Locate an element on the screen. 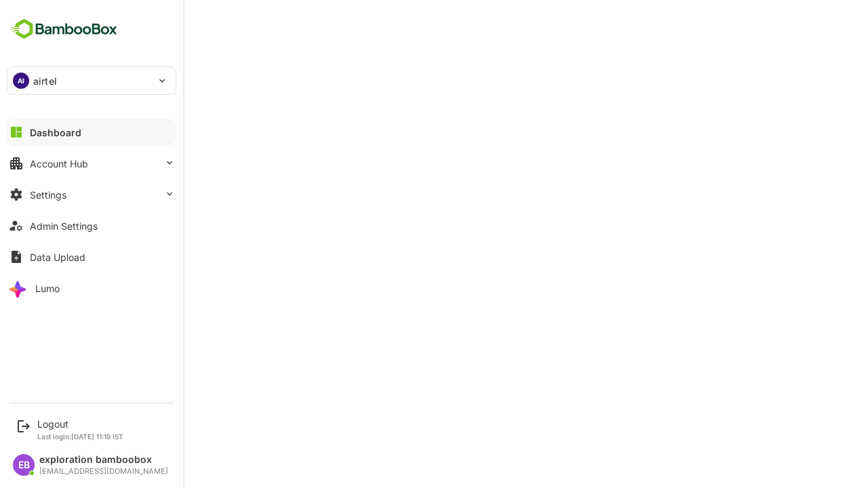 This screenshot has height=488, width=868. button: Settings is located at coordinates (92, 194).